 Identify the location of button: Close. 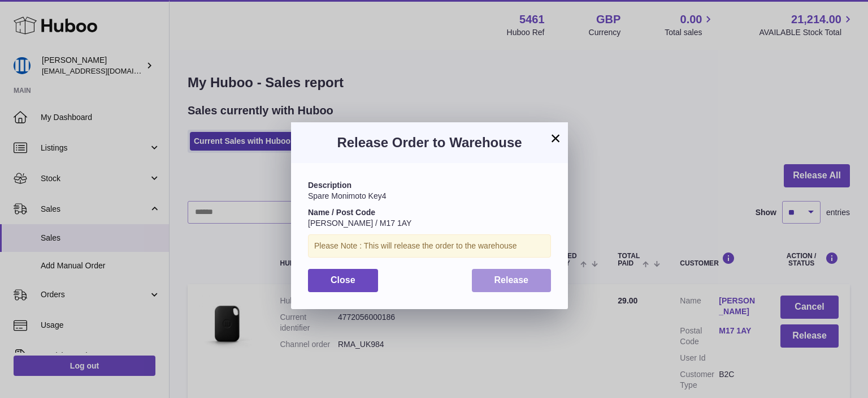
(343, 280).